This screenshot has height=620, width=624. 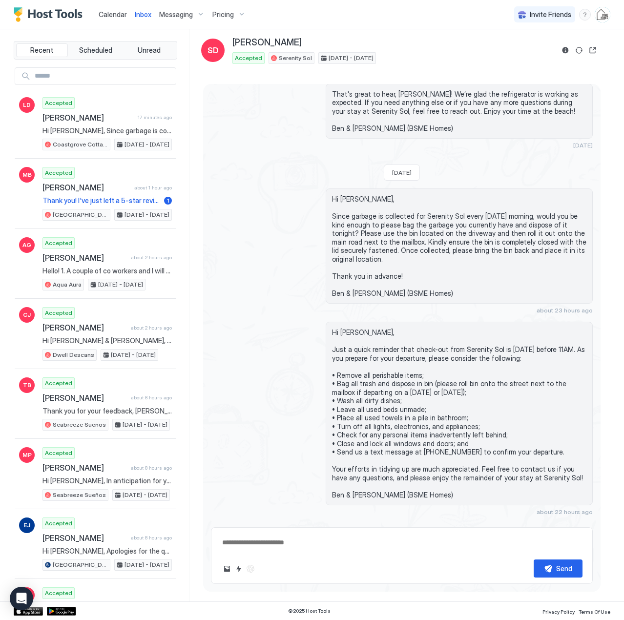 What do you see at coordinates (113, 14) in the screenshot?
I see `a: Calendar` at bounding box center [113, 14].